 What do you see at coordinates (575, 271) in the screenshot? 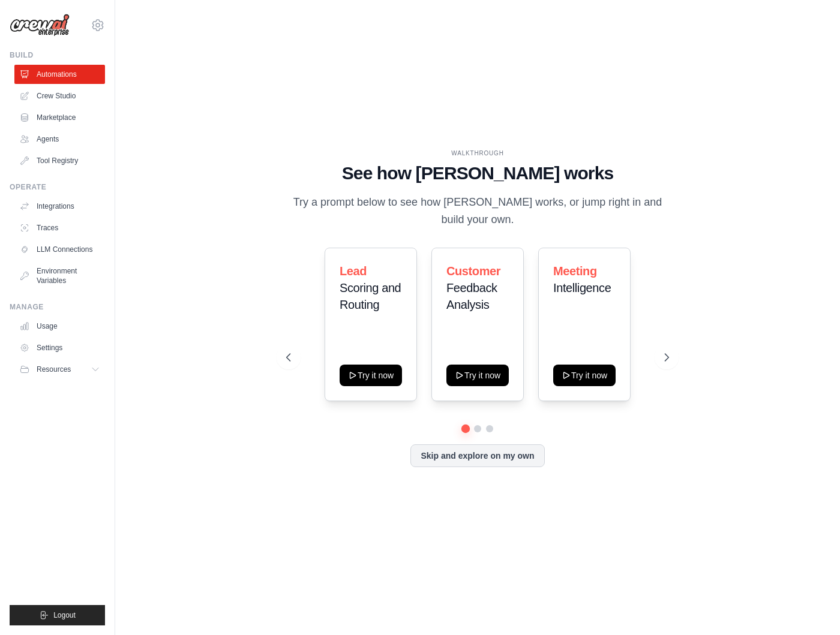
I see `span: Meeting` at bounding box center [575, 271].